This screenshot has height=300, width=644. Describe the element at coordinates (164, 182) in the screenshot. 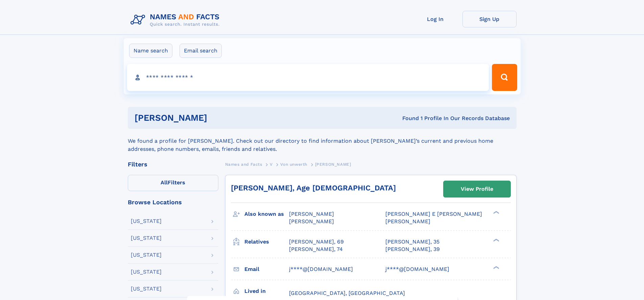

I see `span: All` at that location.